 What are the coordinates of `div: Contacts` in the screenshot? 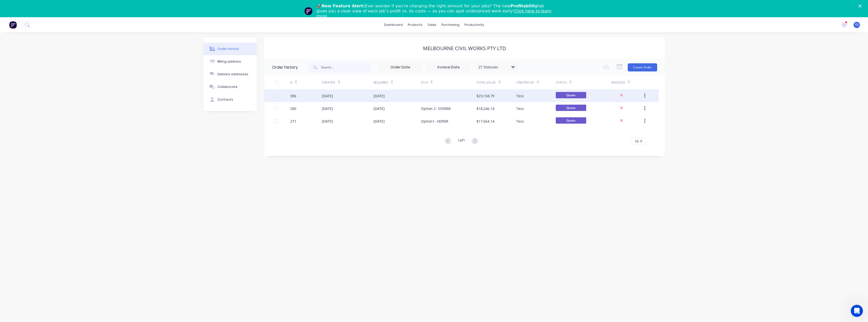 It's located at (225, 99).